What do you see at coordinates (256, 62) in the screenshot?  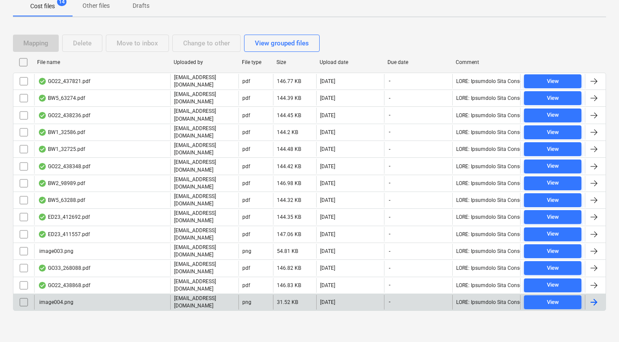 I see `div: File type` at bounding box center [256, 62].